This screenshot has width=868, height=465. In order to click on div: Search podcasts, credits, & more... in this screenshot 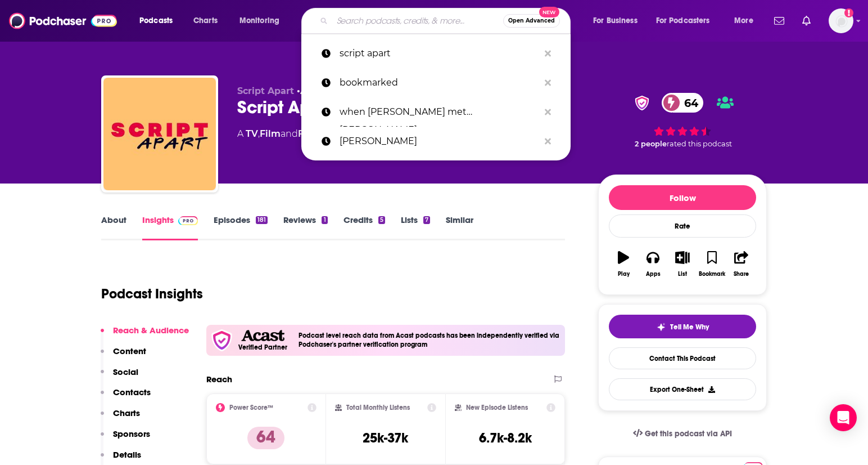, I will do `click(446, 21)`.